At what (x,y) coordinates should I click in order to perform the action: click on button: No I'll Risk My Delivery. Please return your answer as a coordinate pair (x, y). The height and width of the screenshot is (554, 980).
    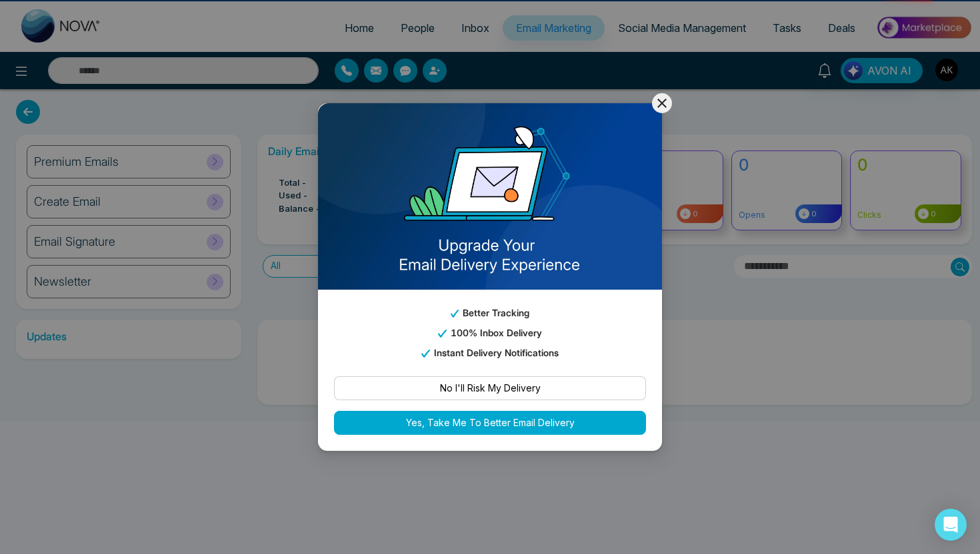
    Looking at the image, I should click on (490, 388).